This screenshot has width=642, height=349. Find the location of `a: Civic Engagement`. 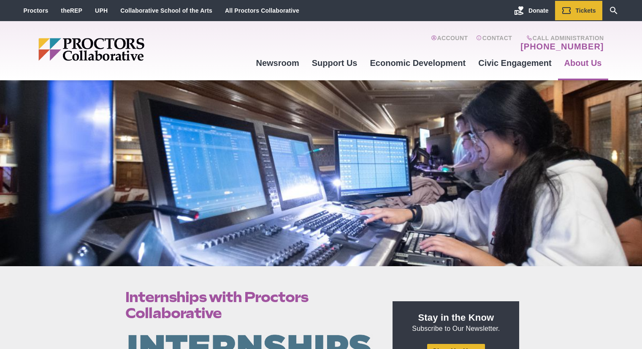

a: Civic Engagement is located at coordinates (515, 63).